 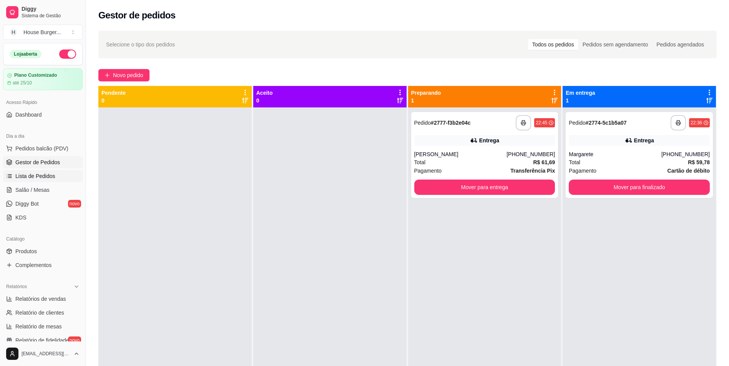 I want to click on div: Pedidos agendados, so click(x=680, y=45).